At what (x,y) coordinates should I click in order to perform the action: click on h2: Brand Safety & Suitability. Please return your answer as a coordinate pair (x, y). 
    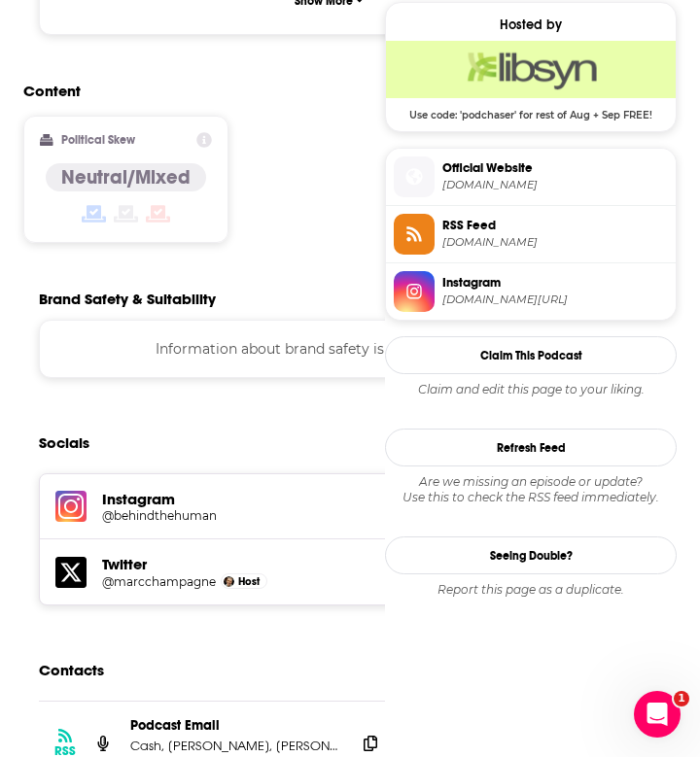
    Looking at the image, I should click on (127, 299).